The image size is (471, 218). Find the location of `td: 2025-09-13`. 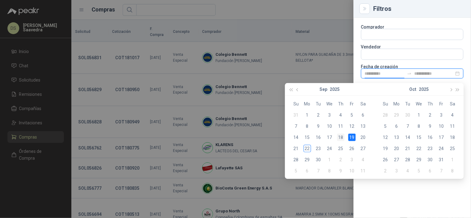

td: 2025-09-13 is located at coordinates (363, 126).